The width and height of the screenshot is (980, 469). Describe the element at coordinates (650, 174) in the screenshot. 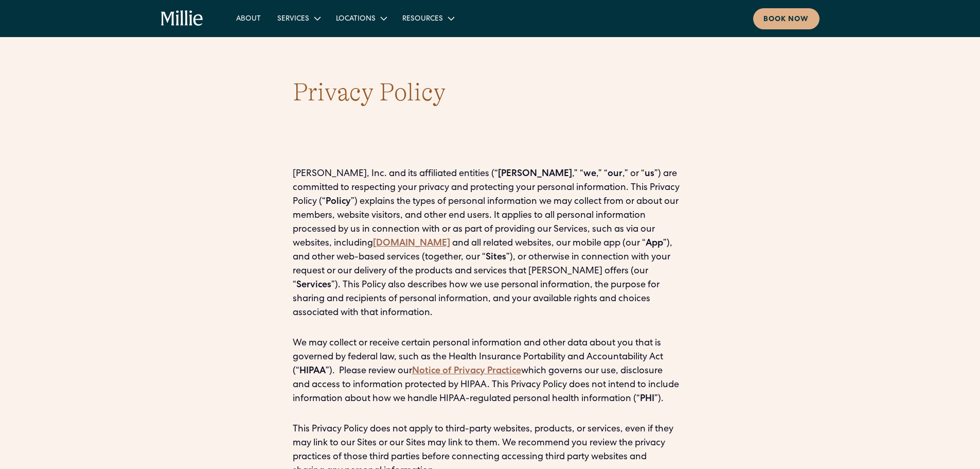

I see `strong: us` at that location.